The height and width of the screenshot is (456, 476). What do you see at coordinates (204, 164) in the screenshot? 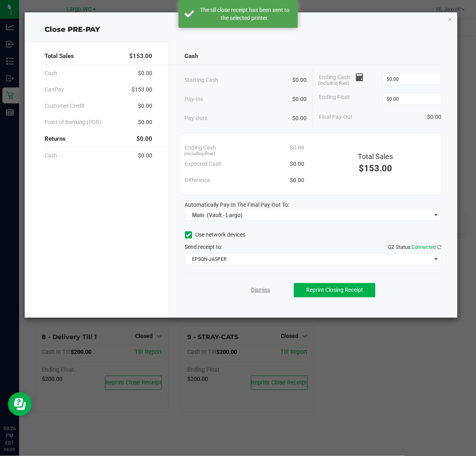
I see `span: Expected Cash` at bounding box center [204, 164].